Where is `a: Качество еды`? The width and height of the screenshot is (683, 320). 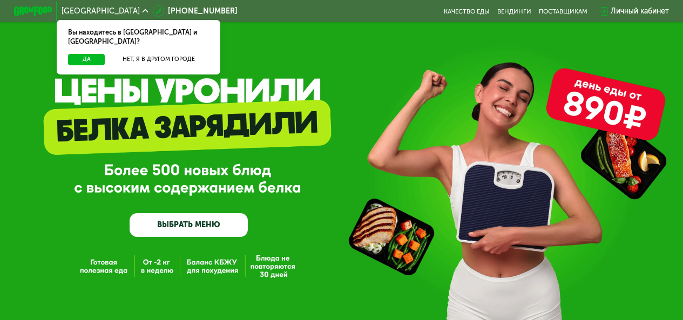
a: Качество еды is located at coordinates (467, 11).